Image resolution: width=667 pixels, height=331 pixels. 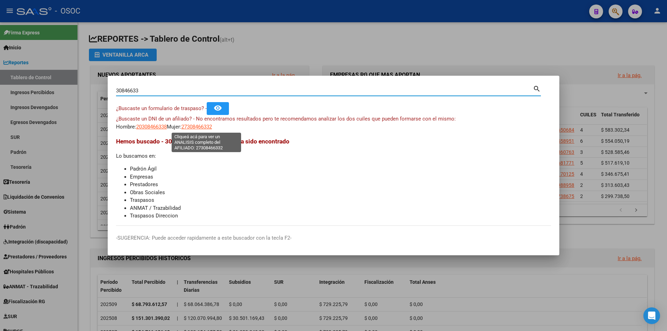 I want to click on li: ANMAT / Trazabilidad, so click(x=340, y=208).